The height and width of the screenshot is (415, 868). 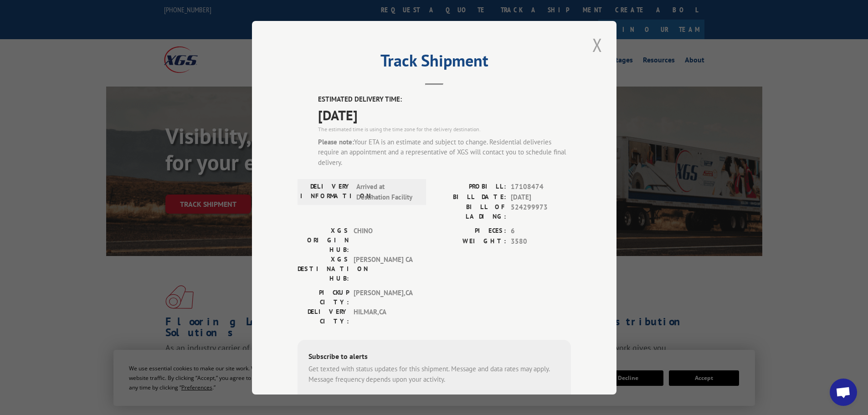 What do you see at coordinates (470, 186) in the screenshot?
I see `label: PROBILL:` at bounding box center [470, 186].